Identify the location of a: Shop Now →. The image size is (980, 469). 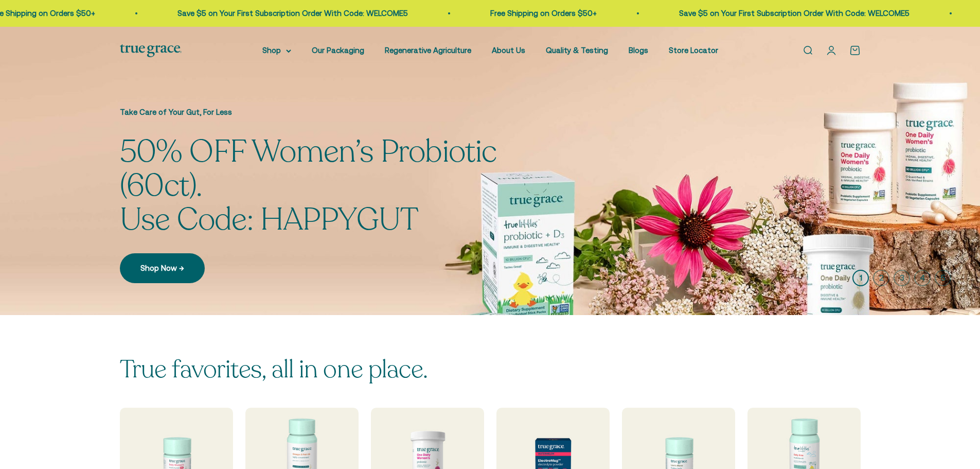
(162, 268).